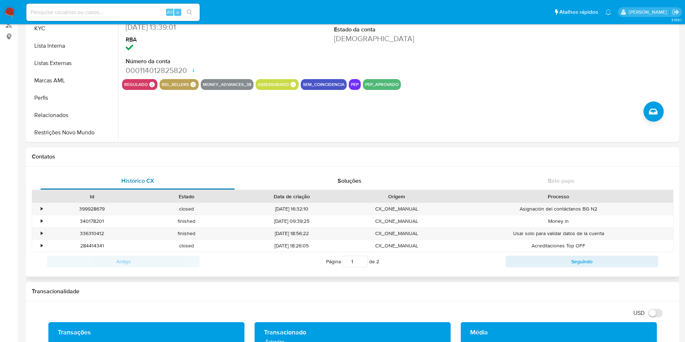  Describe the element at coordinates (73, 46) in the screenshot. I see `button: Lista Interna` at that location.